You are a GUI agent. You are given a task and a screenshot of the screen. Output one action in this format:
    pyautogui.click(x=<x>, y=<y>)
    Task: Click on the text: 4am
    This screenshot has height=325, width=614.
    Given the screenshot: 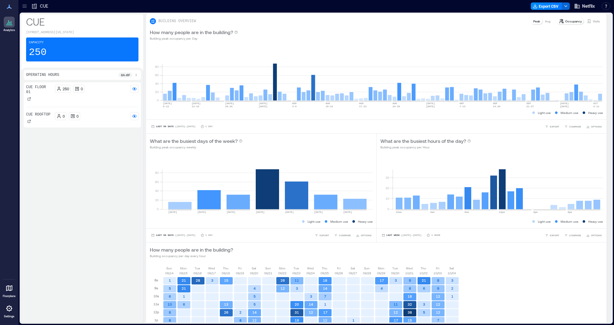 What is the action you would take?
    pyautogui.click(x=432, y=212)
    